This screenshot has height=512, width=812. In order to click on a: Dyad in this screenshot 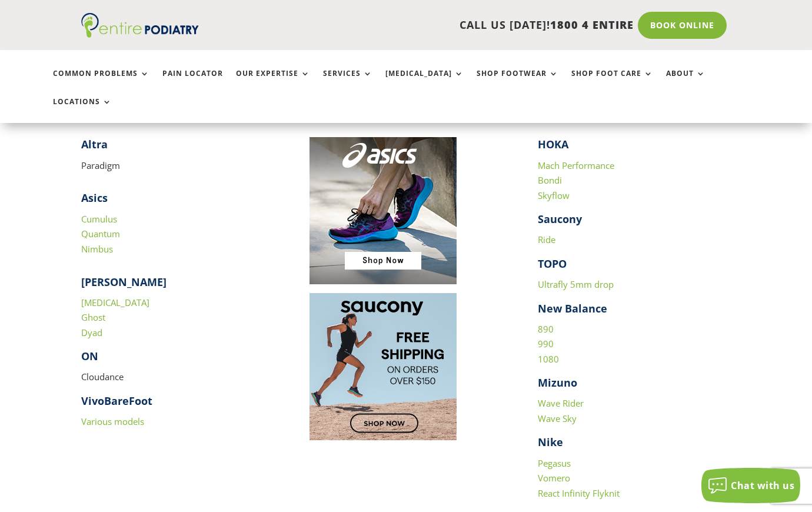, I will do `click(92, 332)`.